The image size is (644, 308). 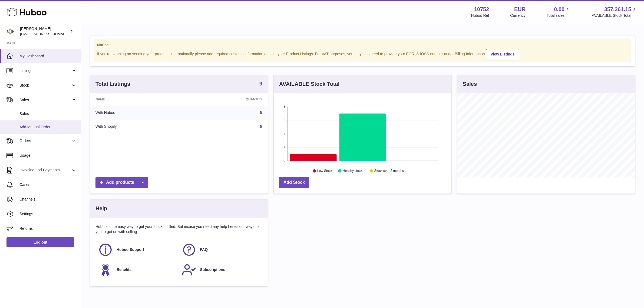 I want to click on a: Benefits, so click(x=137, y=270).